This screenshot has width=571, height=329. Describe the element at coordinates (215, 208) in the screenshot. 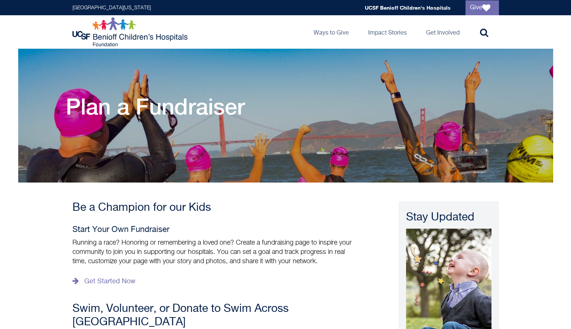

I see `h3: Be a Champion for our Kids` at that location.